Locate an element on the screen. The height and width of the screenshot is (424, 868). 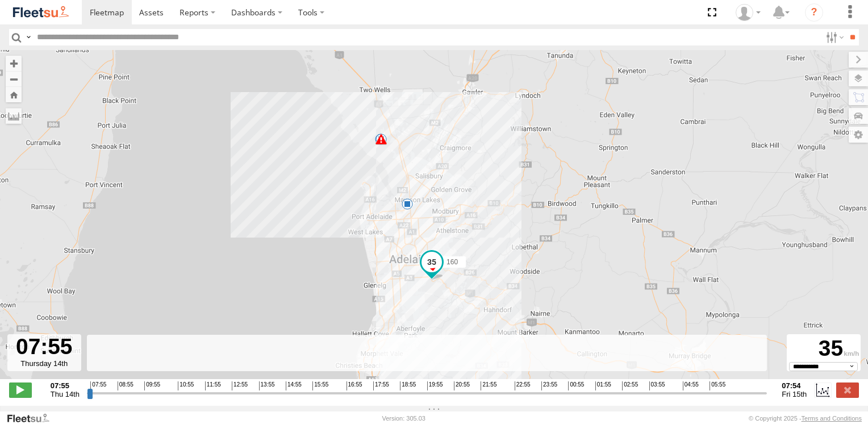
span: 14:55 is located at coordinates (293, 386).